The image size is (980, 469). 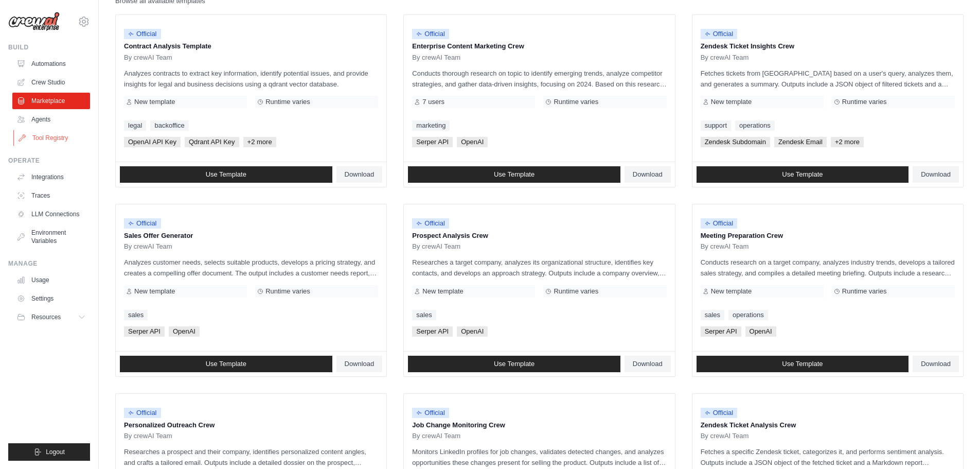 What do you see at coordinates (52, 138) in the screenshot?
I see `a: Tool Registry` at bounding box center [52, 138].